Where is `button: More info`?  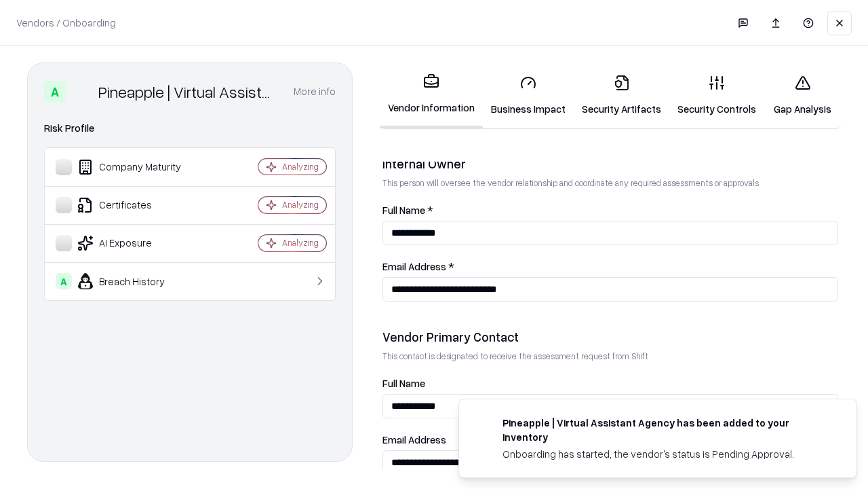 button: More info is located at coordinates (315, 91).